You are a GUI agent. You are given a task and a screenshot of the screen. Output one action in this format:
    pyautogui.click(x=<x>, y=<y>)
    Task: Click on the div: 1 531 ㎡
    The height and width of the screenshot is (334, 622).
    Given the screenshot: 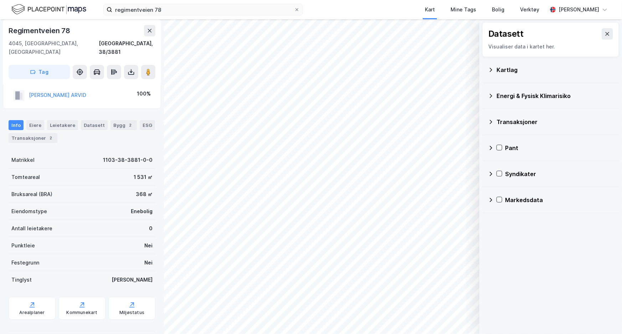 What is the action you would take?
    pyautogui.click(x=143, y=177)
    